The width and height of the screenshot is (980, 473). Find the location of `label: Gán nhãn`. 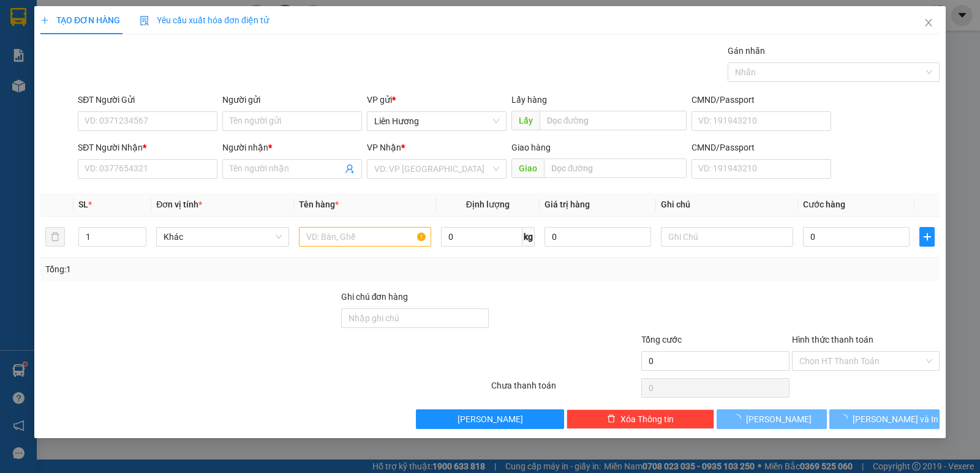

label: Gán nhãn is located at coordinates (746, 51).